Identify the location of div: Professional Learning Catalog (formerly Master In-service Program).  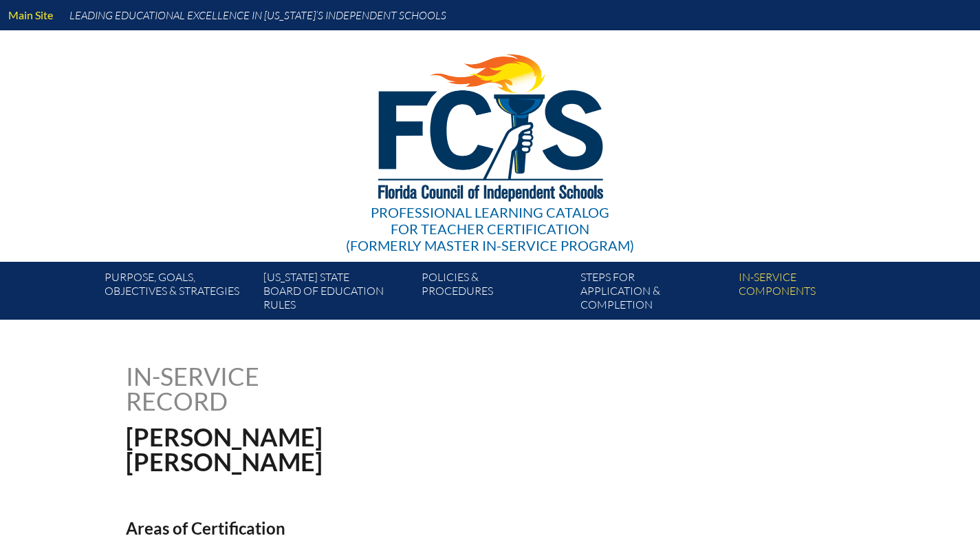
(490, 228).